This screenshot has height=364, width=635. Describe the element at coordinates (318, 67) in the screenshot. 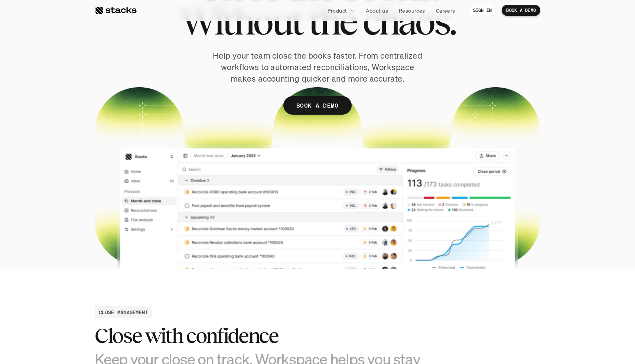

I see `p: Help your team close the books faster. From centralized workflows to automated reconciliations, W...` at that location.